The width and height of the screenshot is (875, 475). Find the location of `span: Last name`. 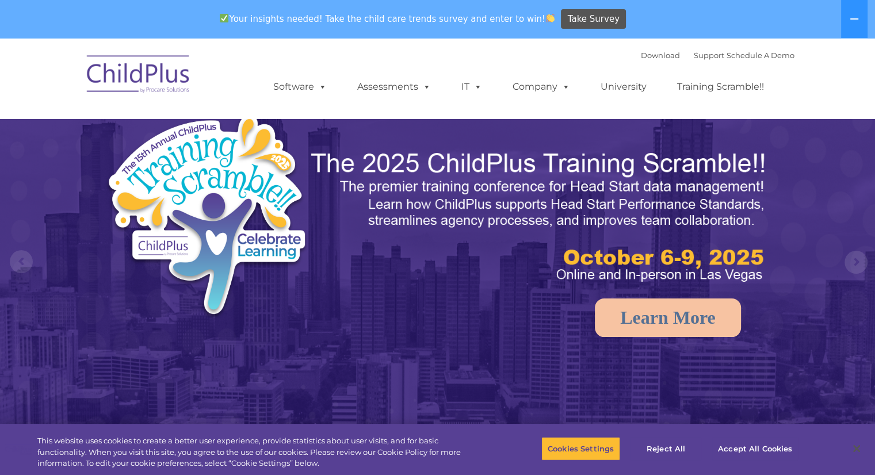

span: Last name is located at coordinates (177, 80).